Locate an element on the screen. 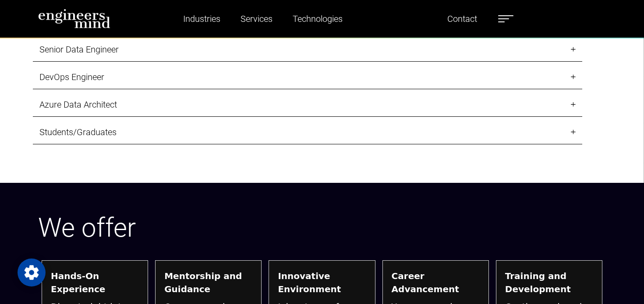 The image size is (644, 304). span: We offer is located at coordinates (87, 227).